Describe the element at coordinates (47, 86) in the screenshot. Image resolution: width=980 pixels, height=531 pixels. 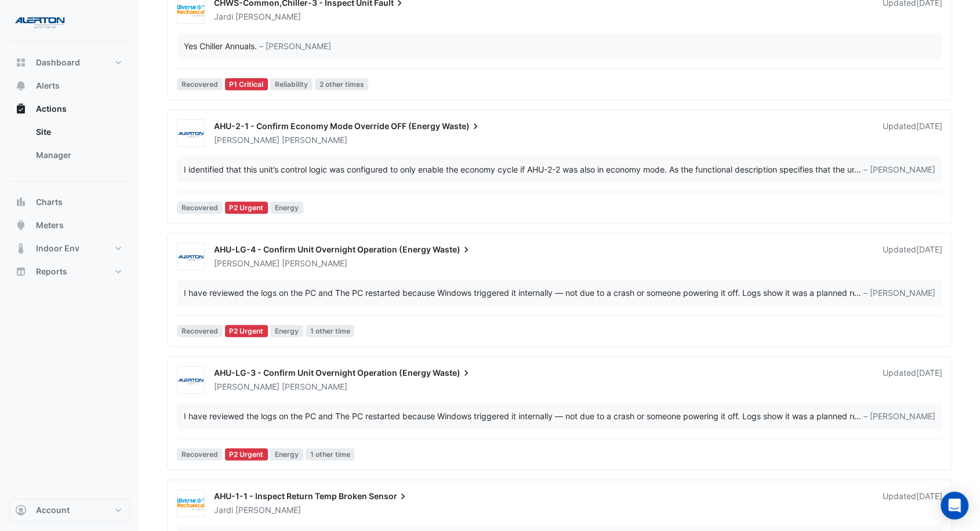
I see `span: Alerts` at that location.